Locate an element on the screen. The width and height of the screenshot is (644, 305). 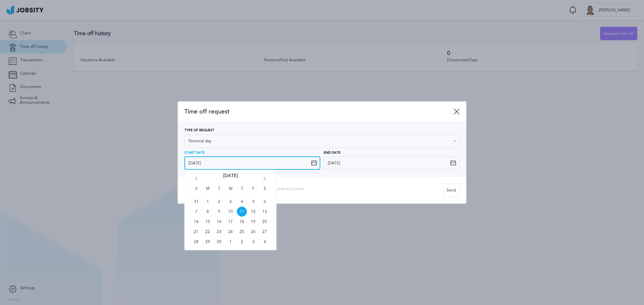
span: Fri Sep 26 2025 is located at coordinates (253, 232).